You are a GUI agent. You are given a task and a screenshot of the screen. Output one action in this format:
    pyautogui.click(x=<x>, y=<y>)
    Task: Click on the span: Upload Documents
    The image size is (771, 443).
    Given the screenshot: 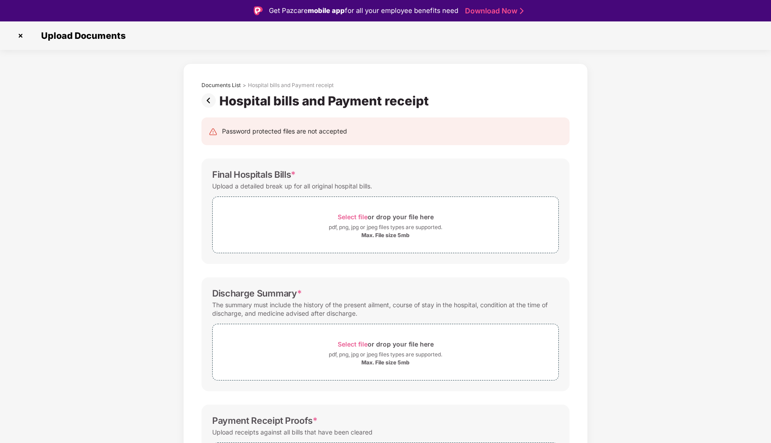 What is the action you would take?
    pyautogui.click(x=81, y=36)
    